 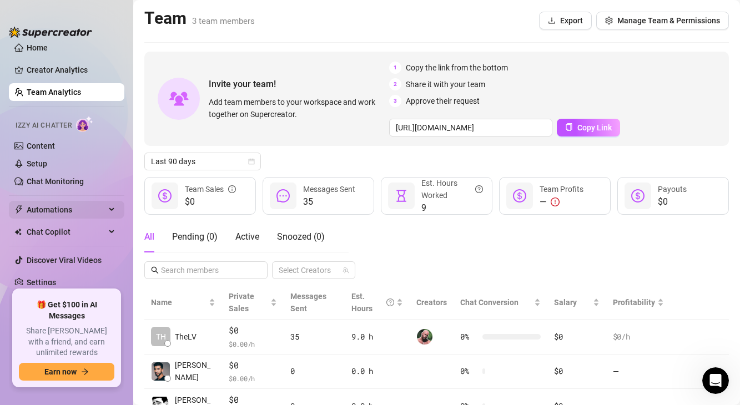 I want to click on div: 9.0 h, so click(x=377, y=337).